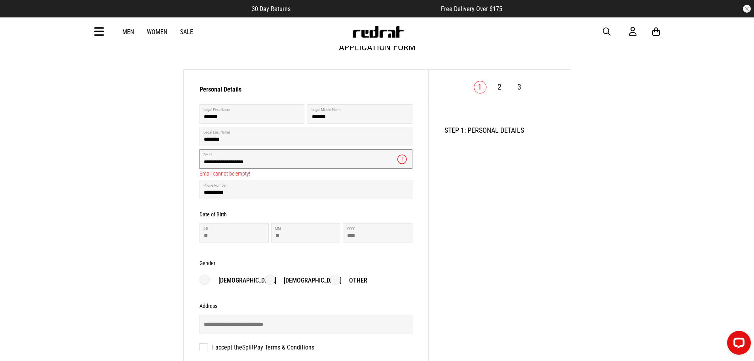  I want to click on label: I accept the, so click(257, 347).